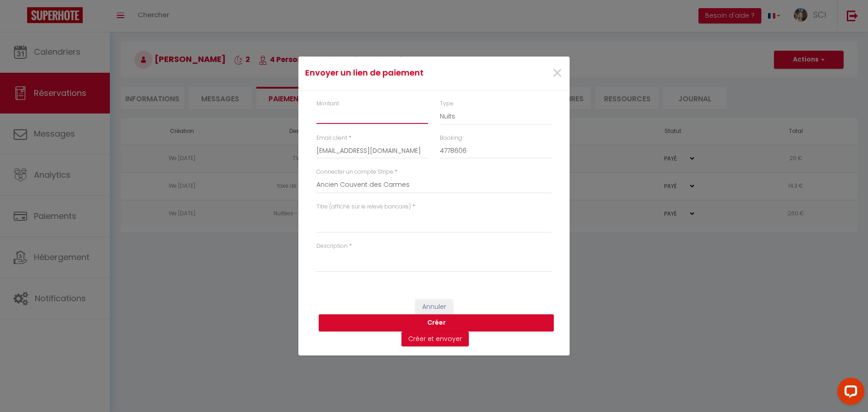  Describe the element at coordinates (434, 308) in the screenshot. I see `button: Annuler` at that location.